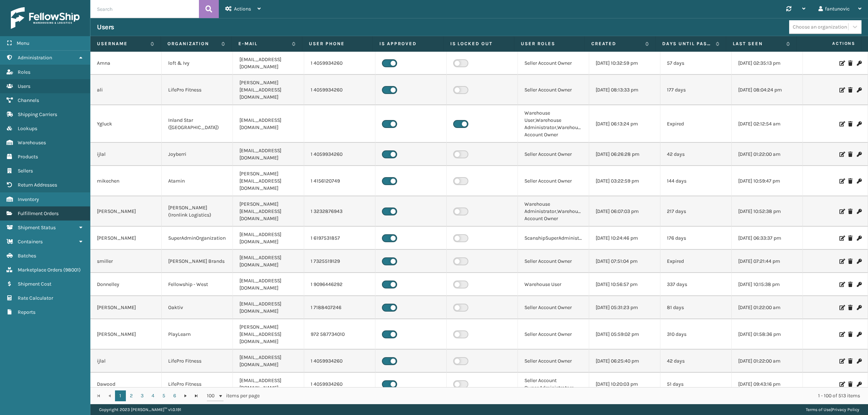  I want to click on a: Go to the last page, so click(197, 396).